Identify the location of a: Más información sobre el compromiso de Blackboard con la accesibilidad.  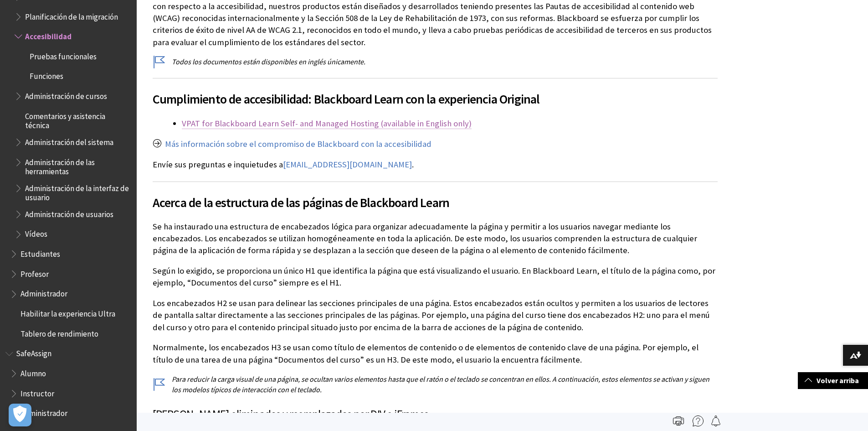
(298, 144).